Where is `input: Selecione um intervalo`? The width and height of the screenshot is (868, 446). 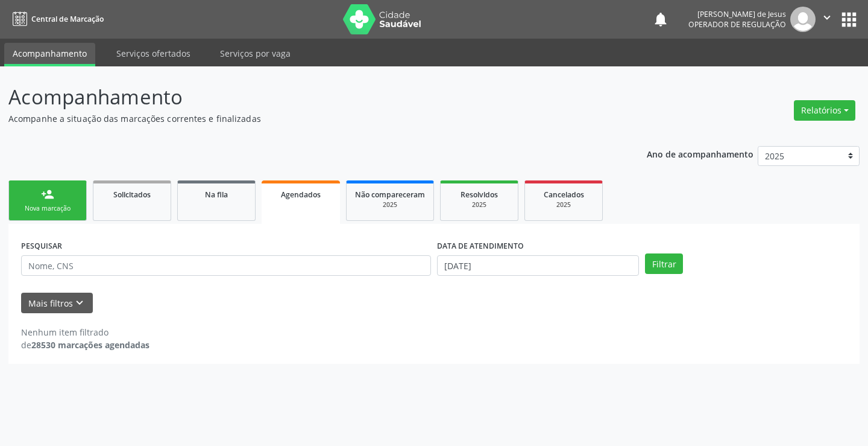 input: Selecione um intervalo is located at coordinates (538, 265).